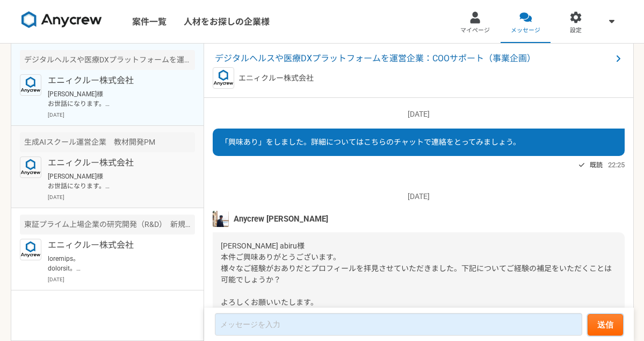 The height and width of the screenshot is (341, 644). What do you see at coordinates (596, 165) in the screenshot?
I see `span: 既読` at bounding box center [596, 165].